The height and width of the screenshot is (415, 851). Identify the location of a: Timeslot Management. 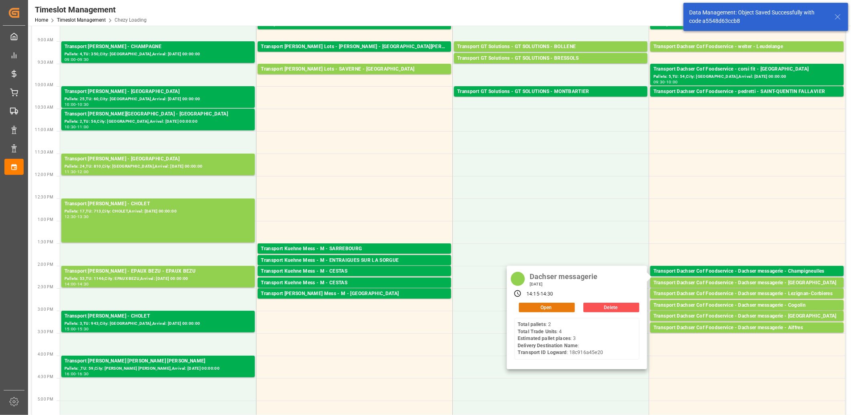
(81, 20).